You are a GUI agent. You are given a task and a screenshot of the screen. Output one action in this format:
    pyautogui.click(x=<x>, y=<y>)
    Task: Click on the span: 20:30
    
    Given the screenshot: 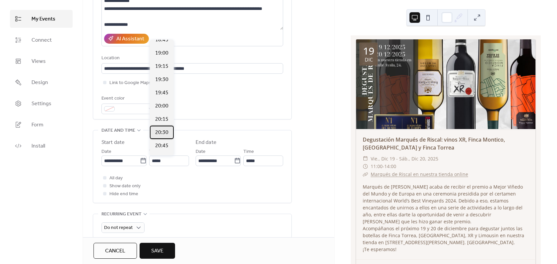 What is the action you would take?
    pyautogui.click(x=162, y=133)
    